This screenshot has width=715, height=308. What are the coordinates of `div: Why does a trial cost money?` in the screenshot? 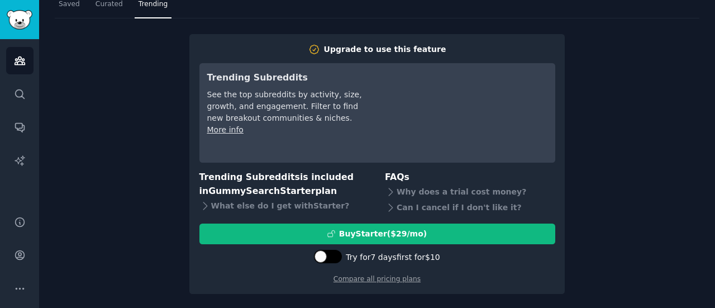 It's located at (470, 192).